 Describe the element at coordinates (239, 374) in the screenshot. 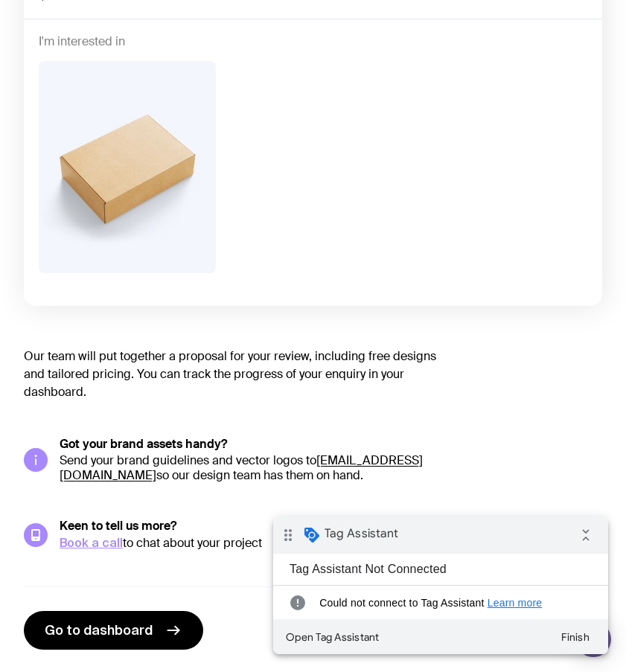

I see `p: Our team will put together a proposal for your review, including free designs and tailored pricin...` at that location.